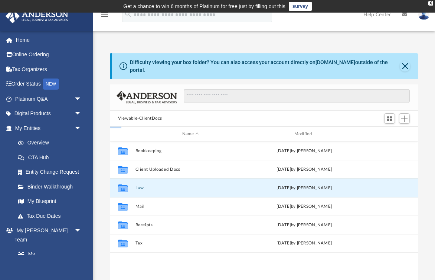 Image resolution: width=435 pixels, height=280 pixels. I want to click on a: survey, so click(300, 6).